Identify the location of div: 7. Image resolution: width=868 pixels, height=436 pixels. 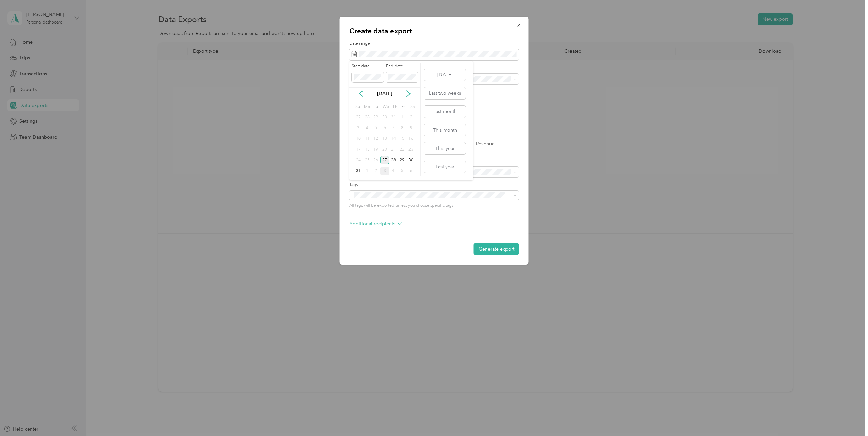
(394, 128).